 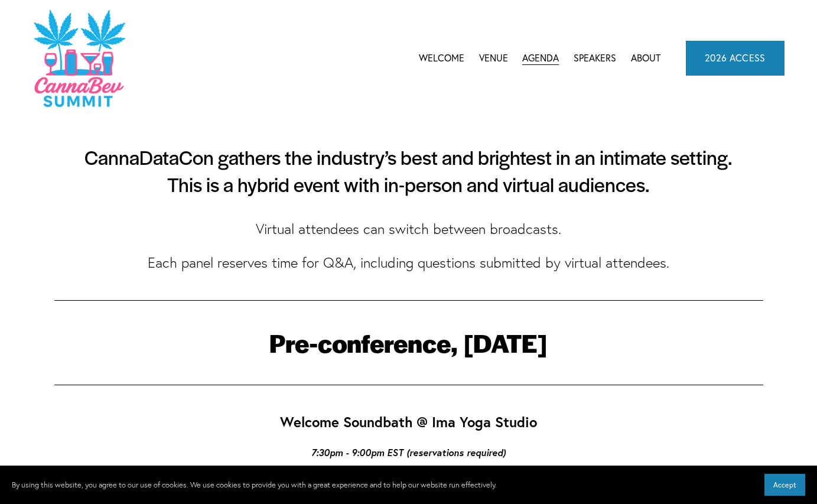 I want to click on button: Accept, so click(x=785, y=484).